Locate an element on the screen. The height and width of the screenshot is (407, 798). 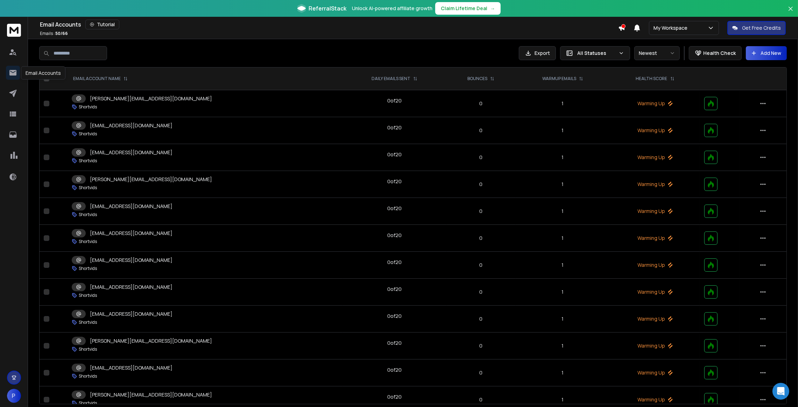
p: DAILY EMAILS SENT is located at coordinates (391, 79).